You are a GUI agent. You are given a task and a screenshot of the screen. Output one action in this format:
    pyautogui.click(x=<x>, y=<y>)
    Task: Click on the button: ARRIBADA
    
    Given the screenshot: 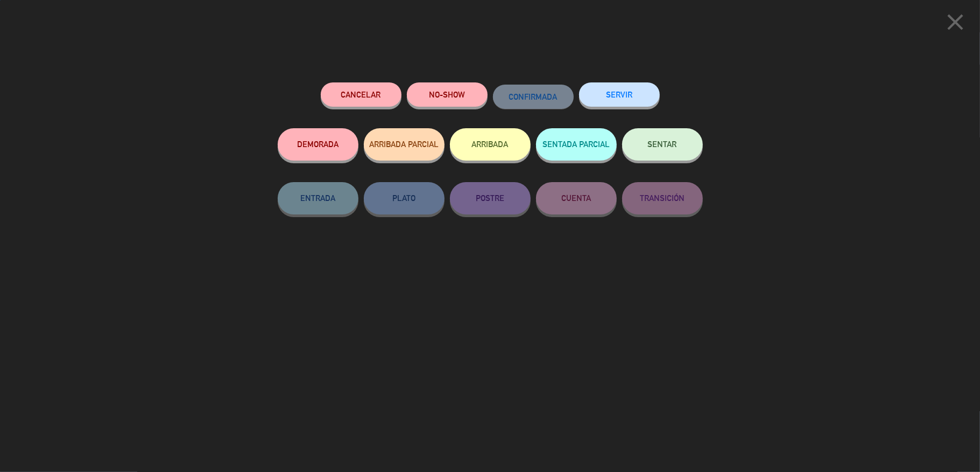 What is the action you would take?
    pyautogui.click(x=490, y=145)
    